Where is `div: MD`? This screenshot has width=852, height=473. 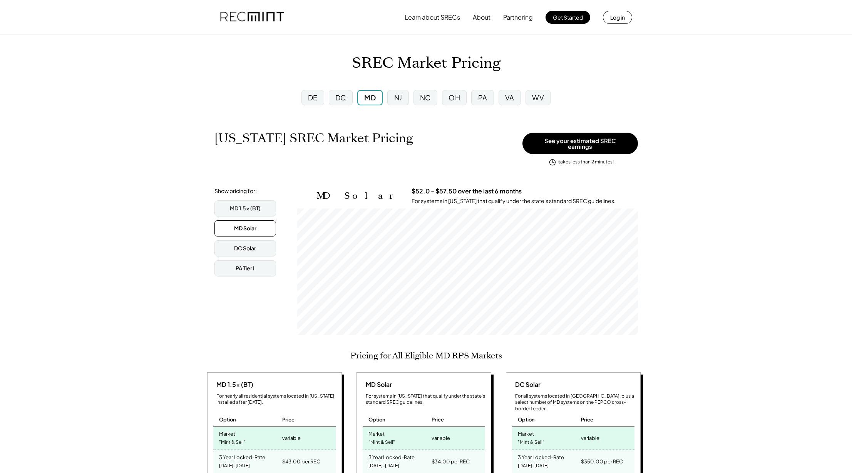
div: MD is located at coordinates (370, 97).